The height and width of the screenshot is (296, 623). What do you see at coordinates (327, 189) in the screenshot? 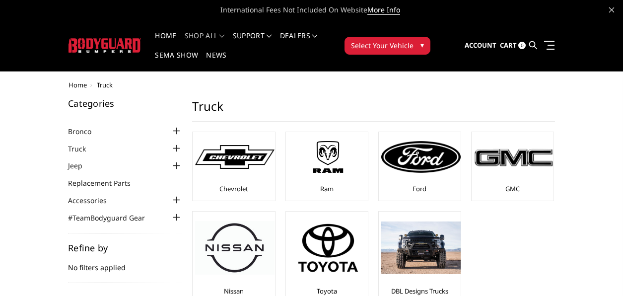
I see `a: Ram` at bounding box center [327, 189].